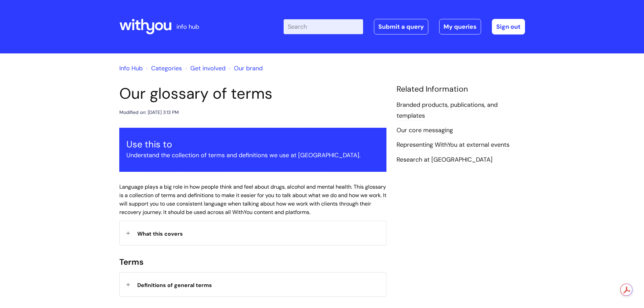 The width and height of the screenshot is (644, 308). I want to click on span: What this covers, so click(160, 233).